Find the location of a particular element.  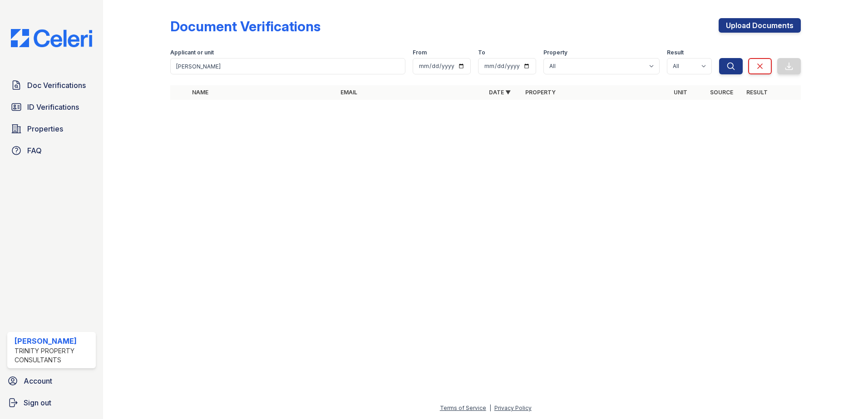

label: To is located at coordinates (482, 53).